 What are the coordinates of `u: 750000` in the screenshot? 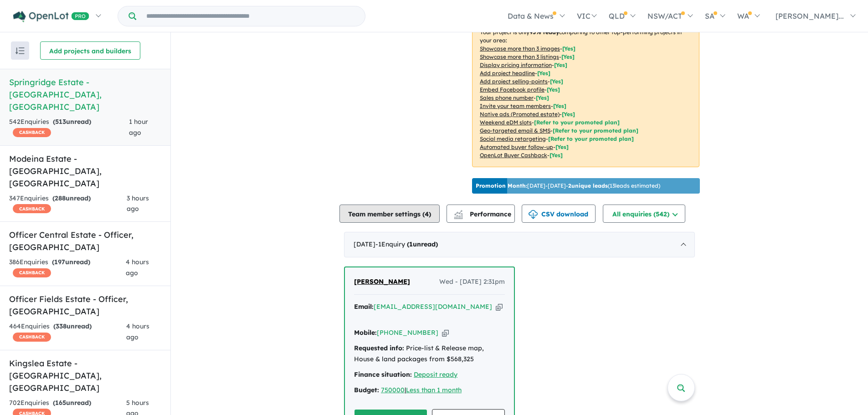 It's located at (393, 390).